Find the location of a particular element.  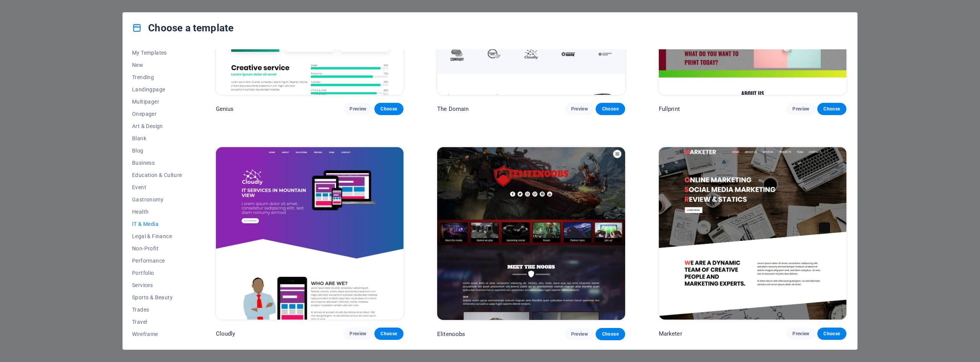

button: Art & Design is located at coordinates (157, 126).